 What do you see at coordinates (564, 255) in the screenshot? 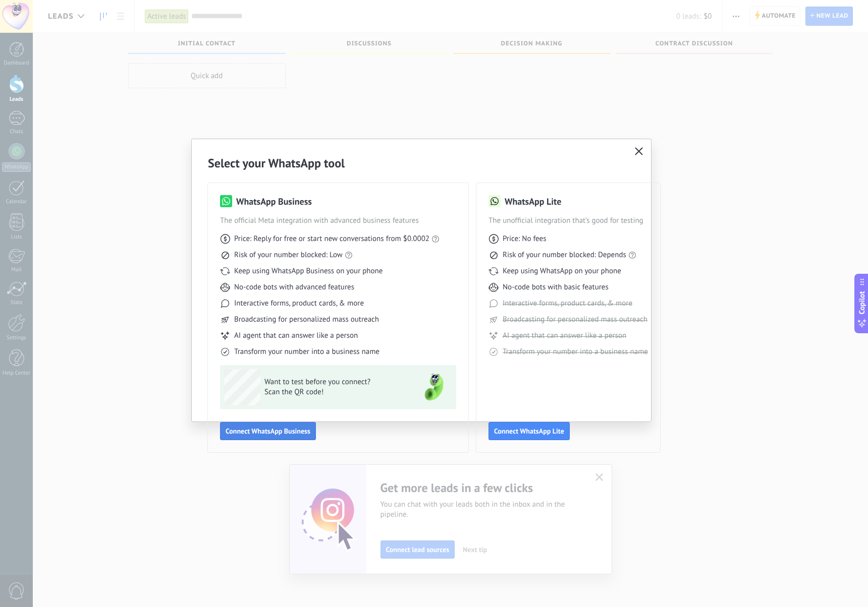
I see `span: Risk of your number blocked: Depends` at bounding box center [564, 255].